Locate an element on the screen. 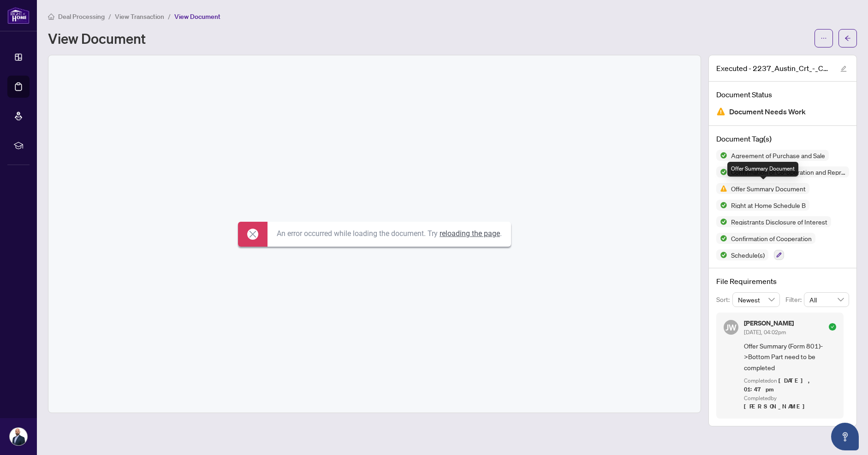 This screenshot has height=455, width=868. span: View Document is located at coordinates (197, 17).